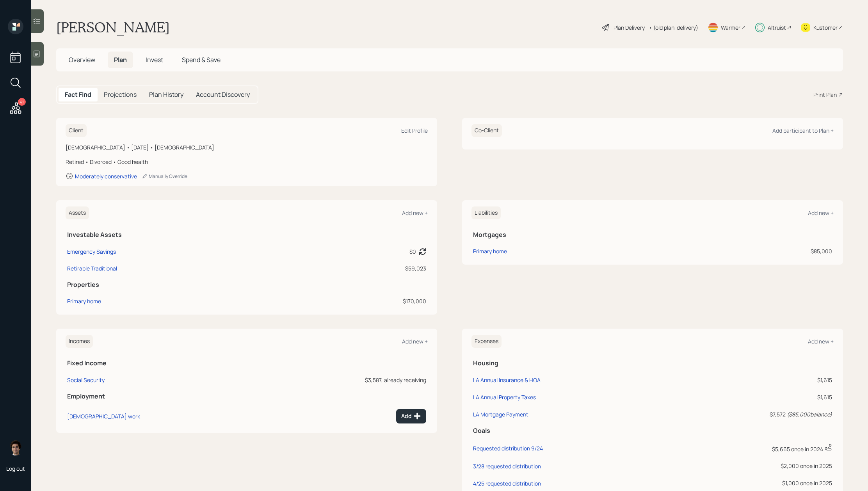  I want to click on div: Moderately conservative, so click(105, 176).